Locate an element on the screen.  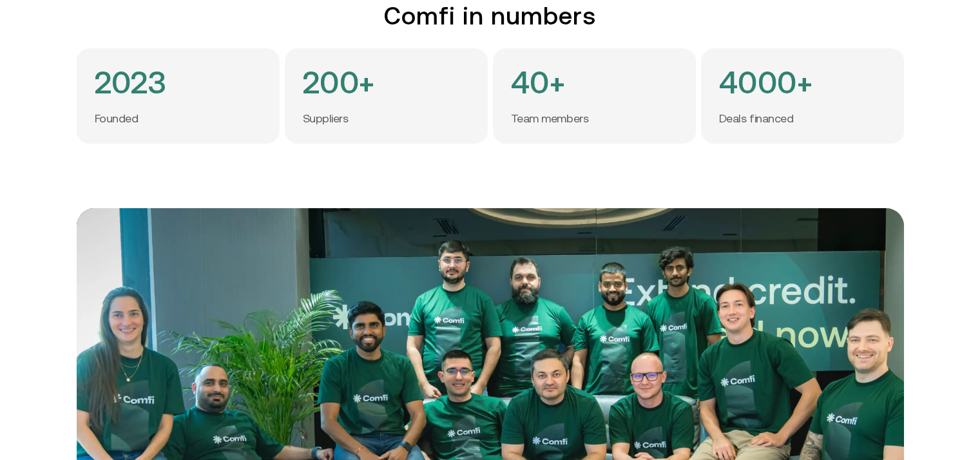
h4: 2023 is located at coordinates (131, 82).